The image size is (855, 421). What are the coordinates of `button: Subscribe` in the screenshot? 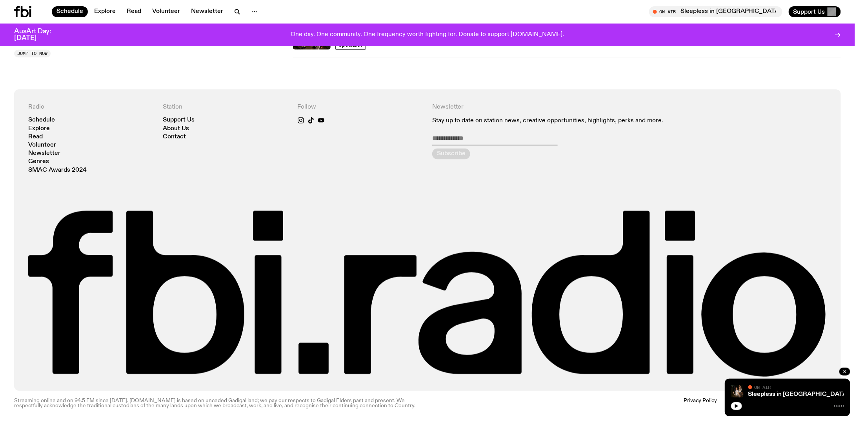 It's located at (451, 154).